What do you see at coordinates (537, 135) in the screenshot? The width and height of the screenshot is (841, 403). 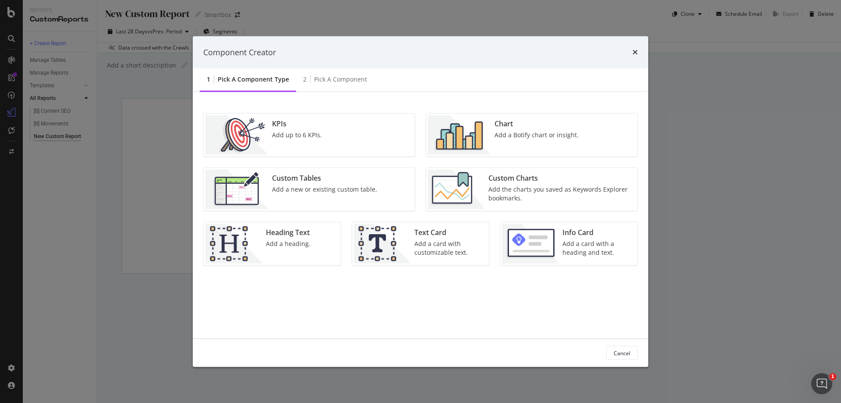 I see `div: Add a Botify chart or insight.` at bounding box center [537, 135].